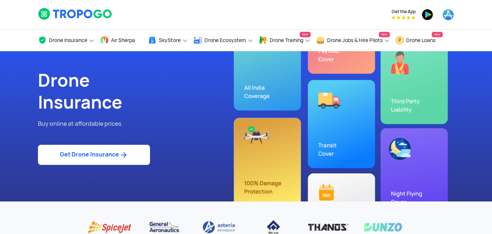 The width and height of the screenshot is (492, 234). Describe the element at coordinates (121, 40) in the screenshot. I see `a: Air Sherpa` at that location.